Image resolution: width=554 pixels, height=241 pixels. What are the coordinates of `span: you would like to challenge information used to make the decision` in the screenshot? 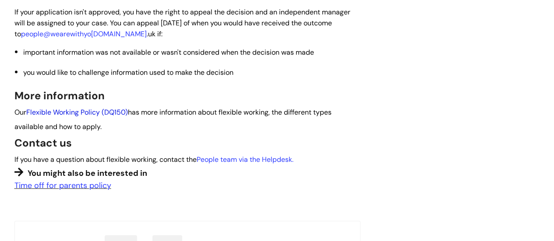 It's located at (128, 72).